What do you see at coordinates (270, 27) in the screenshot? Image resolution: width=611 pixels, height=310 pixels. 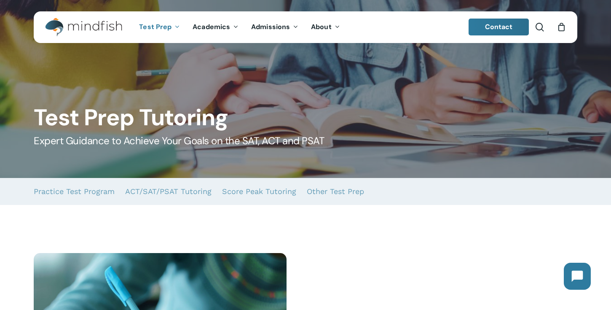 I see `span: Admissions` at bounding box center [270, 27].